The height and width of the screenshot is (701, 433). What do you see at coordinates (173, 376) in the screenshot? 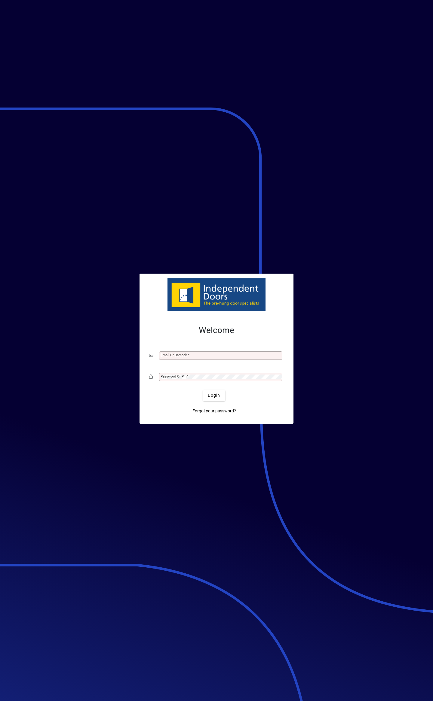
I see `mat-label: Password or Pin` at bounding box center [173, 376].